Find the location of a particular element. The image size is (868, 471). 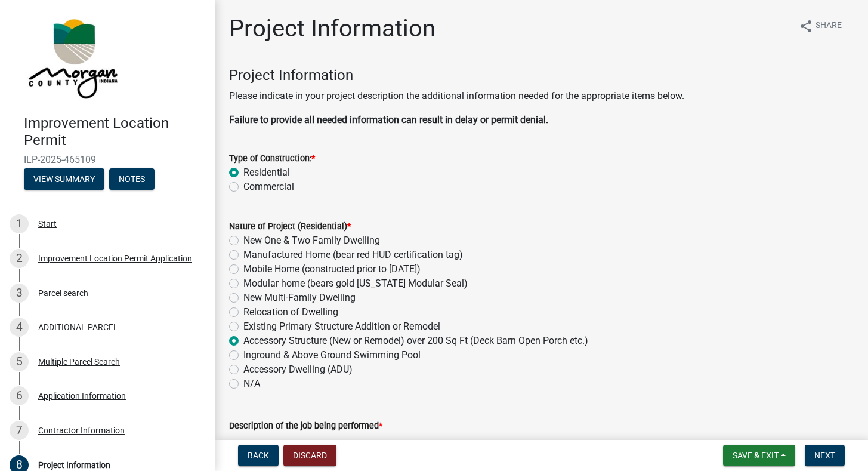

div: 7 is located at coordinates (19, 430).